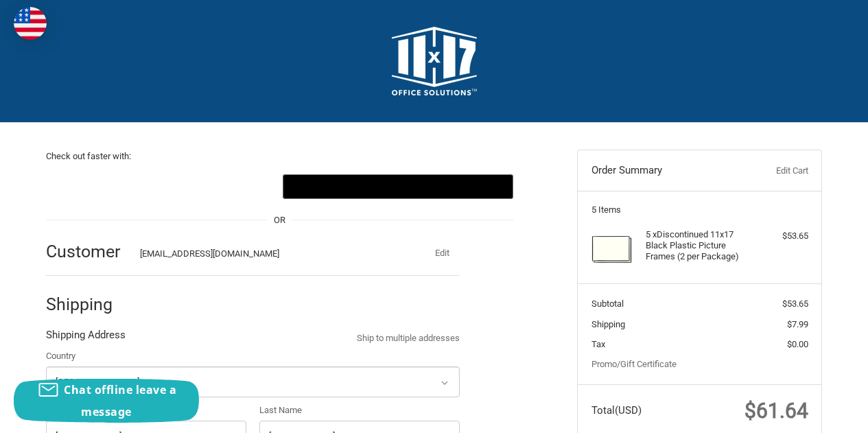 This screenshot has width=868, height=433. I want to click on a: Edit Cart, so click(773, 171).